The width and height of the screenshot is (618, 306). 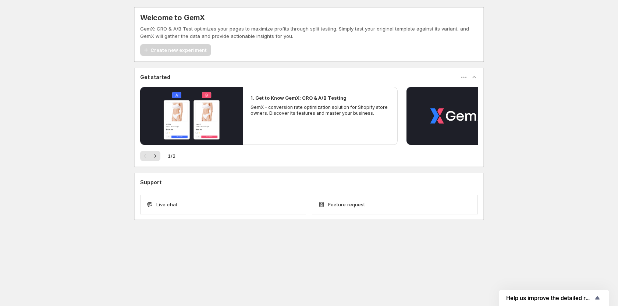 I want to click on span: 1 / 2, so click(x=171, y=156).